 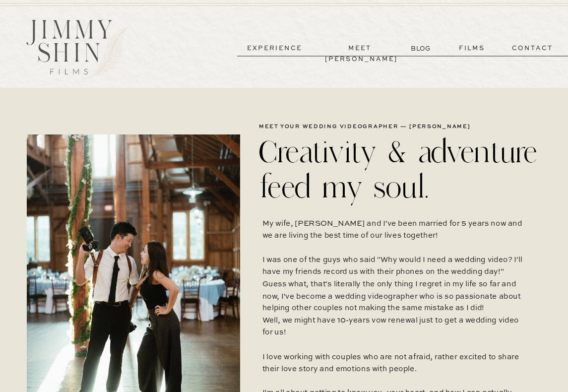 What do you see at coordinates (275, 49) in the screenshot?
I see `a: experience` at bounding box center [275, 49].